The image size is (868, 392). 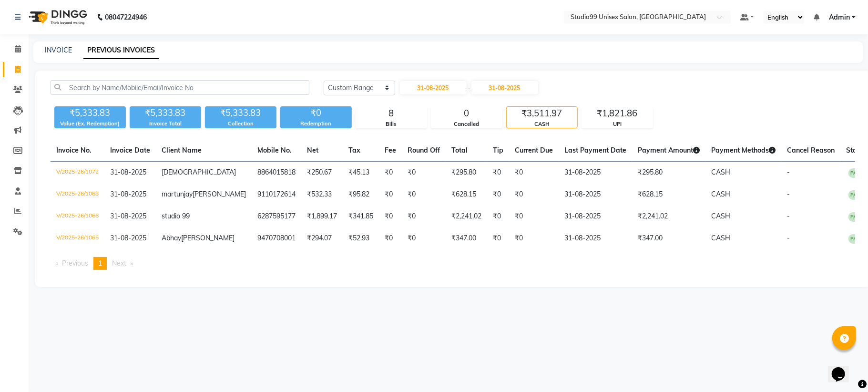 What do you see at coordinates (453, 263) in the screenshot?
I see `nav: Pagination` at bounding box center [453, 263].